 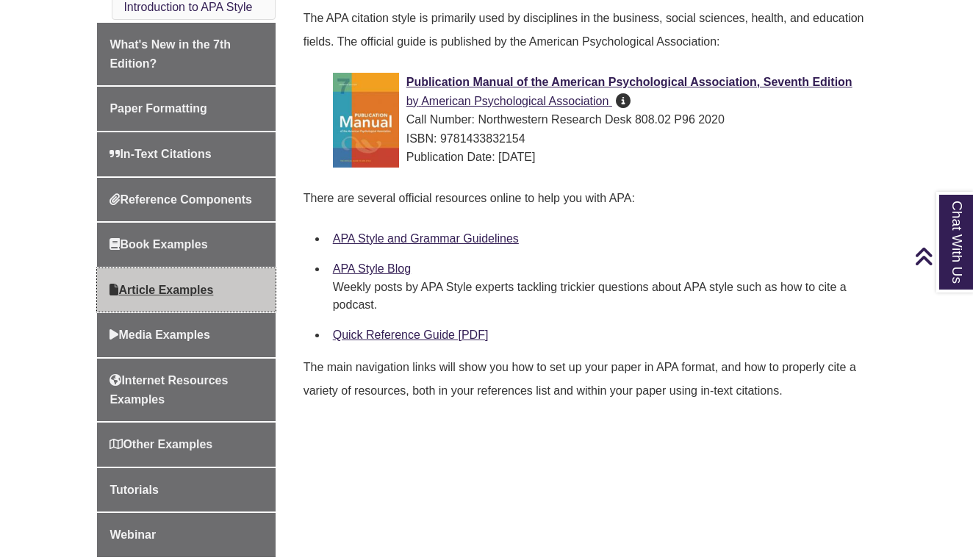 I want to click on p: The APA citation style is primarily used by disciplines in the business, social sciences, health,..., so click(x=587, y=30).